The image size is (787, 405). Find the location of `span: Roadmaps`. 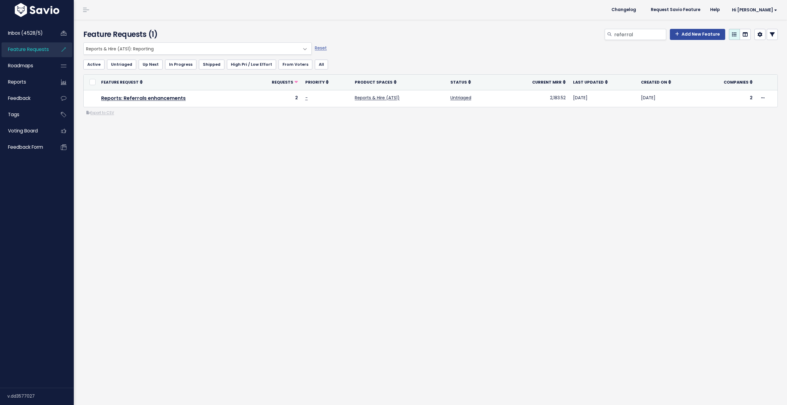

span: Roadmaps is located at coordinates (21, 65).